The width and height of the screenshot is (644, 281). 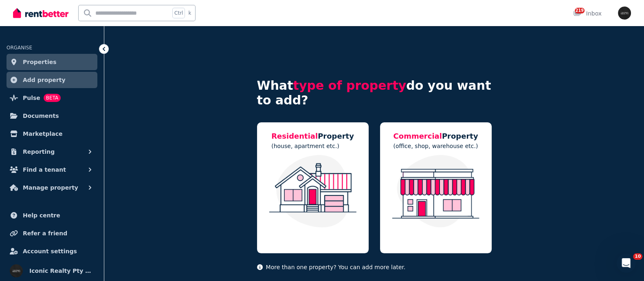 I want to click on div: Inbox, so click(x=587, y=13).